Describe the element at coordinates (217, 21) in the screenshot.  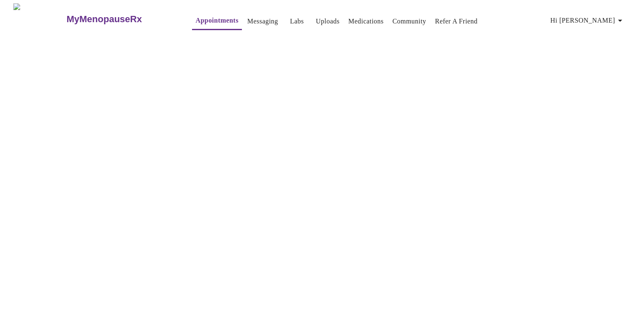
I see `a: Appointments` at that location.